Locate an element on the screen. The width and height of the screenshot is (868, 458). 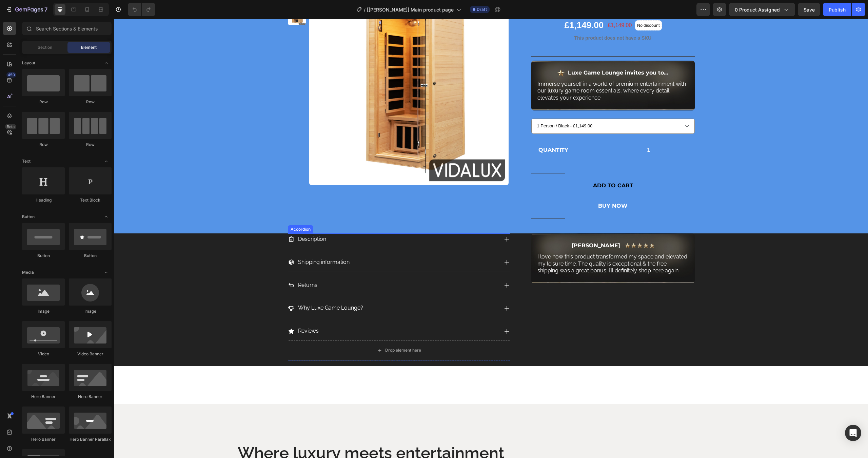
div: Accordion is located at coordinates (187, 210).